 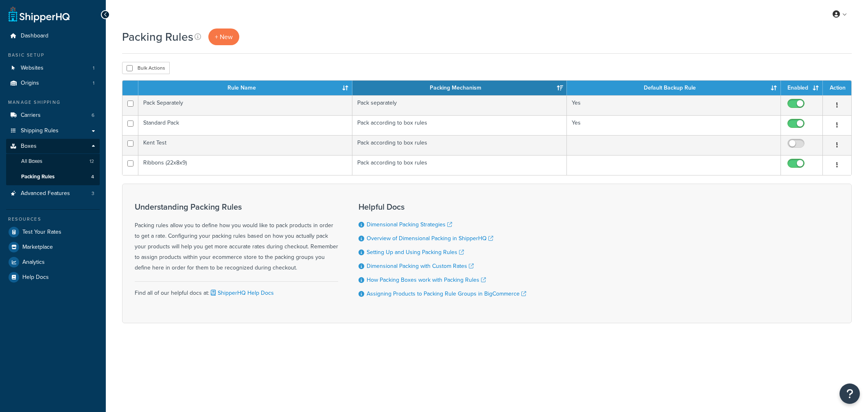 What do you see at coordinates (410, 225) in the screenshot?
I see `a: Dimensional Packing Strategies` at bounding box center [410, 225].